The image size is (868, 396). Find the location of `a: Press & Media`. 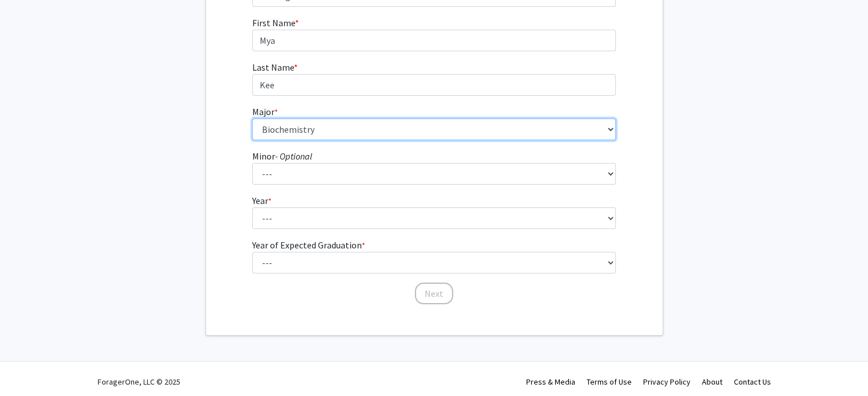

a: Press & Media is located at coordinates (551, 382).